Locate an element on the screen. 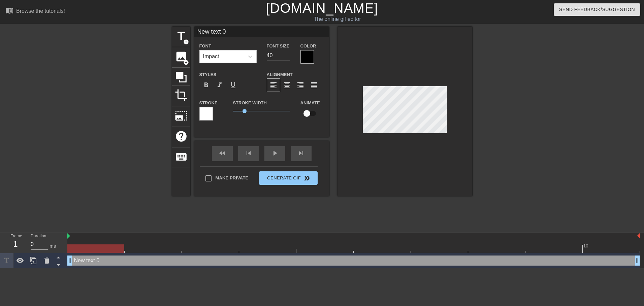 The height and width of the screenshot is (306, 644). label: Stroke Width is located at coordinates (250, 103).